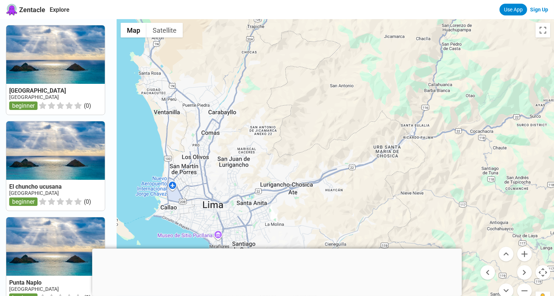 The image size is (554, 296). I want to click on a: Use App, so click(513, 10).